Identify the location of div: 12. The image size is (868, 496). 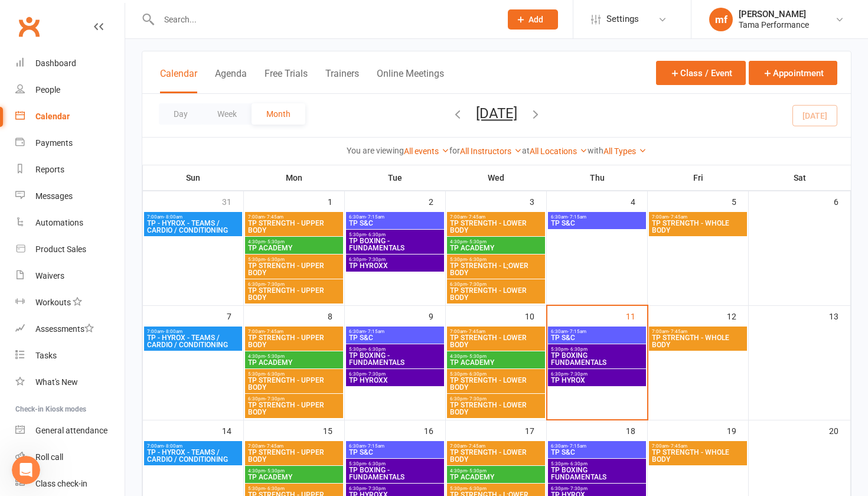
(738, 316).